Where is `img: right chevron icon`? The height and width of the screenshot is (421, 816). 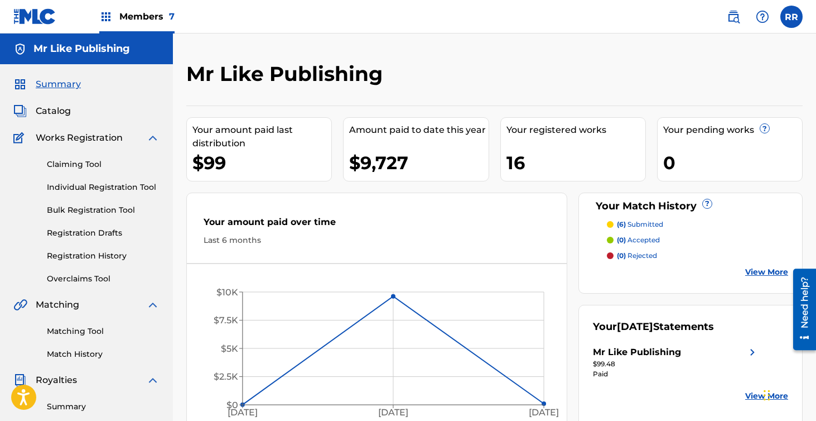
img: right chevron icon is located at coordinates (752, 352).